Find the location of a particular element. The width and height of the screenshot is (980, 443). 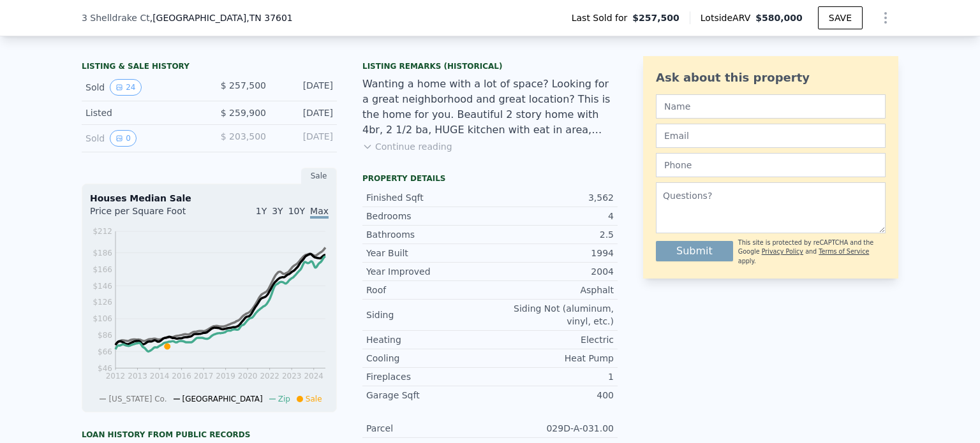

span: $ 257,500 is located at coordinates (244, 85).